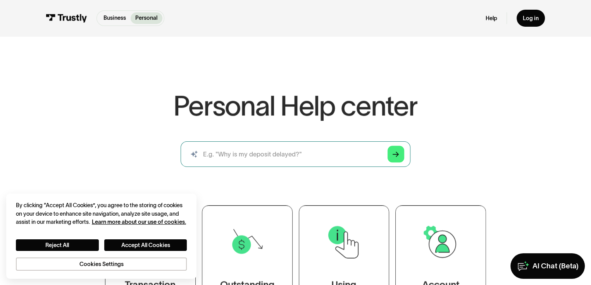 This screenshot has height=285, width=591. Describe the element at coordinates (139, 222) in the screenshot. I see `a: More information about your privacy, opens in a new tab` at that location.